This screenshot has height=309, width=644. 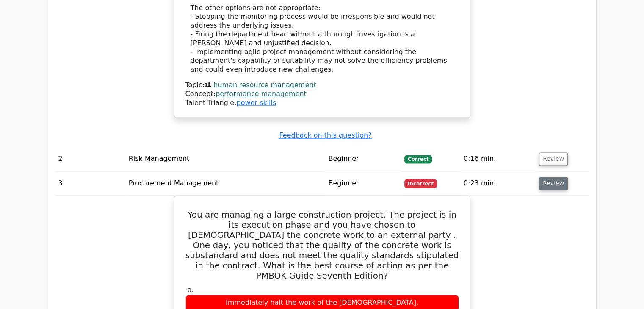 I want to click on div: Topic:, so click(x=323, y=85).